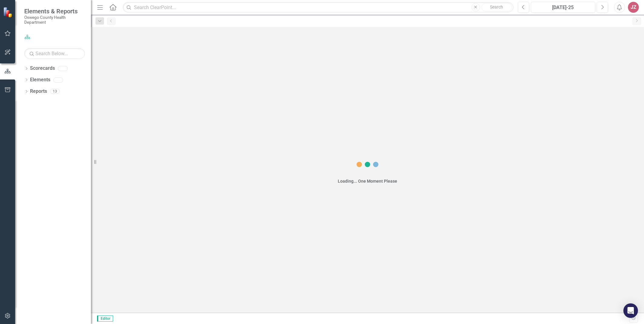 The width and height of the screenshot is (644, 324). What do you see at coordinates (496, 7) in the screenshot?
I see `span: Search` at bounding box center [496, 7].